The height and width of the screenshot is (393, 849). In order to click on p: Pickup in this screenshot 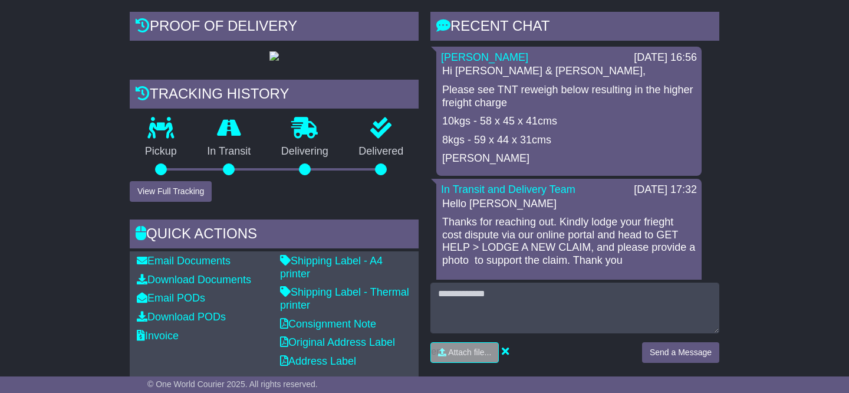, I will do `click(161, 152)`.